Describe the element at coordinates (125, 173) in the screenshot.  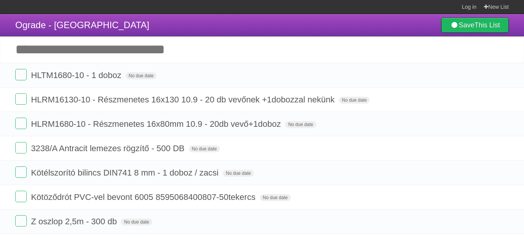
I see `span: Kötélszorító bilincs DIN741 8 mm - 1 doboz / zacsi` at that location.